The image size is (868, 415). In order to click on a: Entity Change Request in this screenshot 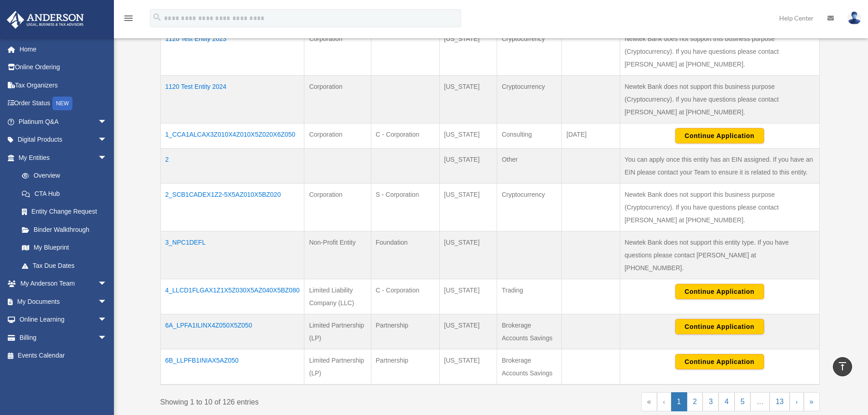, I will do `click(64, 212)`.